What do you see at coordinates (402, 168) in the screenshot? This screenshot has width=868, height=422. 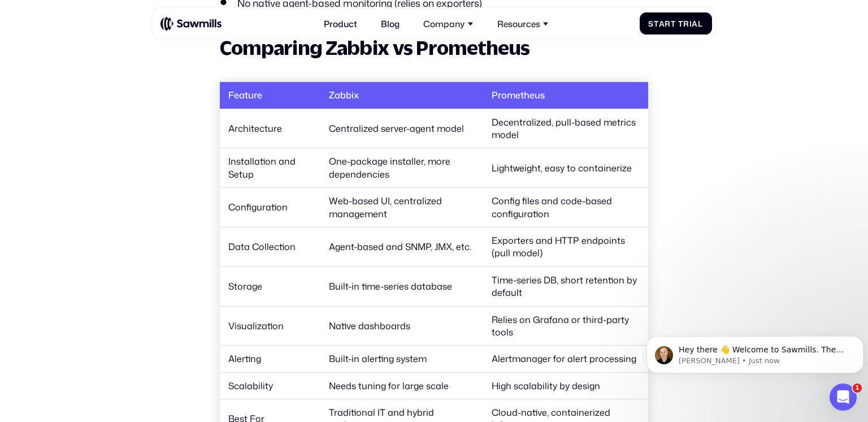 I see `td: One-package installer, more dependencies` at bounding box center [402, 168].